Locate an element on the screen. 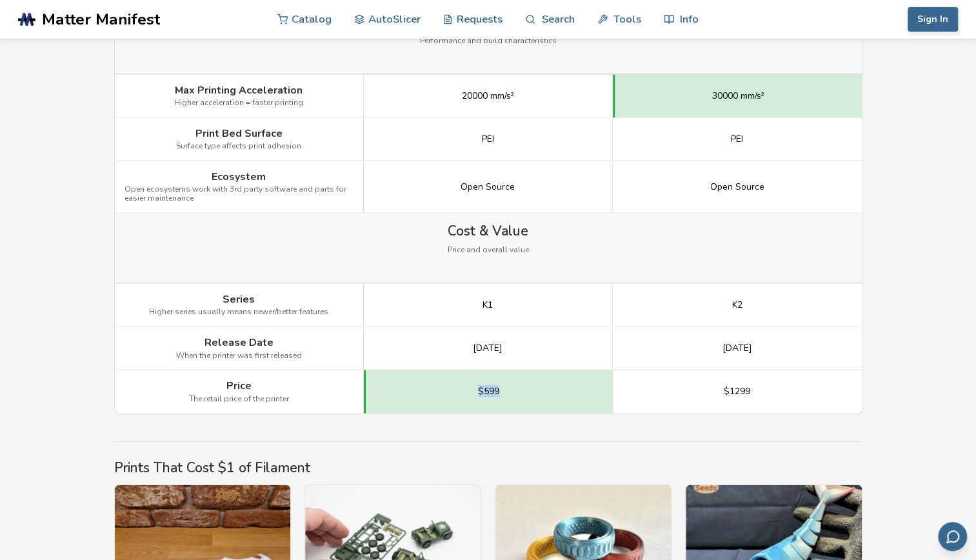 This screenshot has height=560, width=976. span: The retail price of the printer is located at coordinates (239, 399).